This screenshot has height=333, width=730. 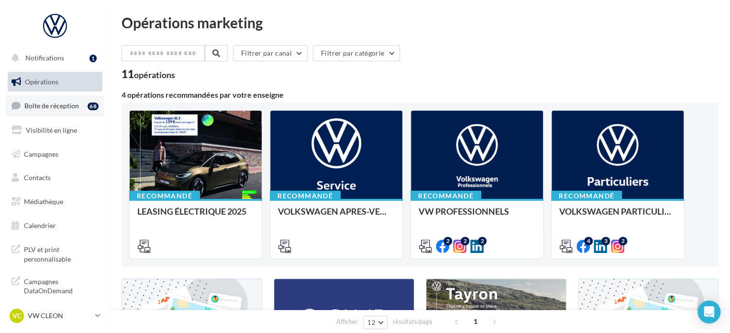 What do you see at coordinates (155, 75) in the screenshot?
I see `div: opérations` at bounding box center [155, 75].